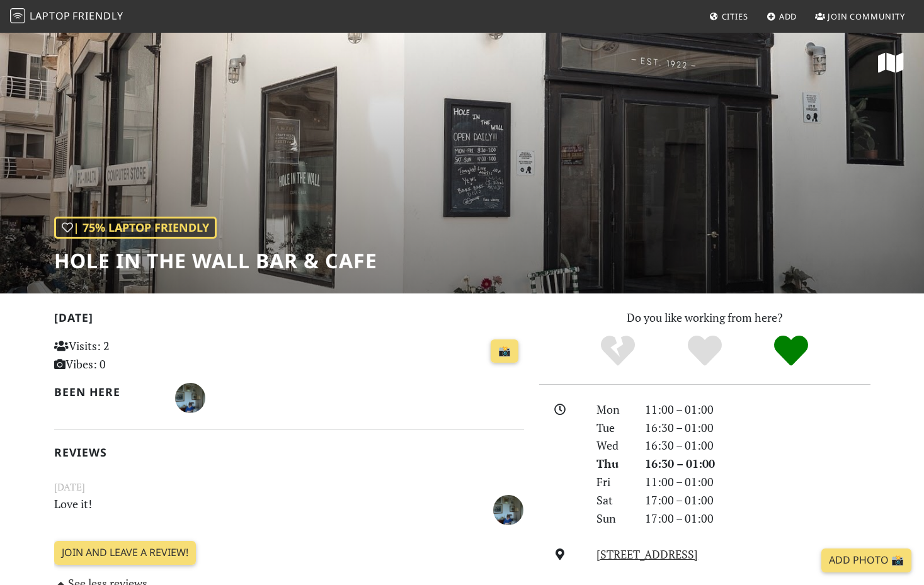 Image resolution: width=924 pixels, height=585 pixels. What do you see at coordinates (865, 560) in the screenshot?
I see `a: Add Photo 📸` at bounding box center [865, 560].